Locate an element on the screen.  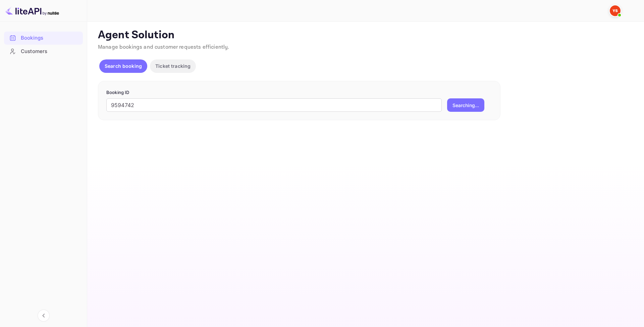
input: Enter Booking ID (e.g., 63782194) is located at coordinates (274, 105).